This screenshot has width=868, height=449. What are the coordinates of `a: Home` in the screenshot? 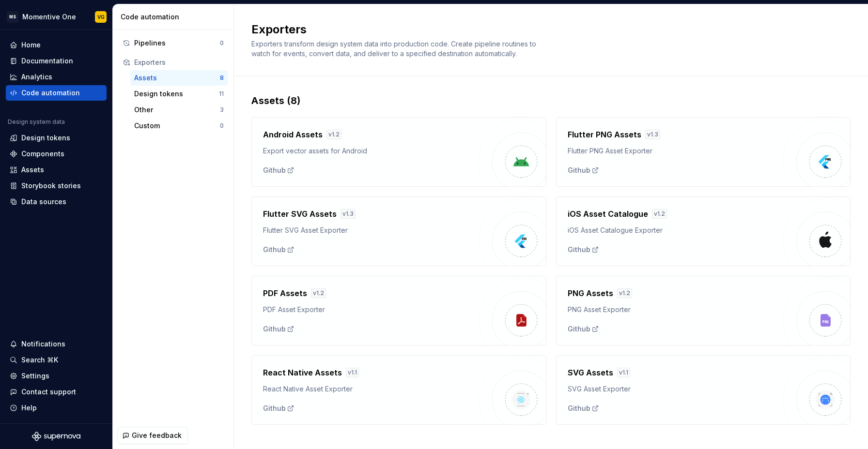 It's located at (56, 45).